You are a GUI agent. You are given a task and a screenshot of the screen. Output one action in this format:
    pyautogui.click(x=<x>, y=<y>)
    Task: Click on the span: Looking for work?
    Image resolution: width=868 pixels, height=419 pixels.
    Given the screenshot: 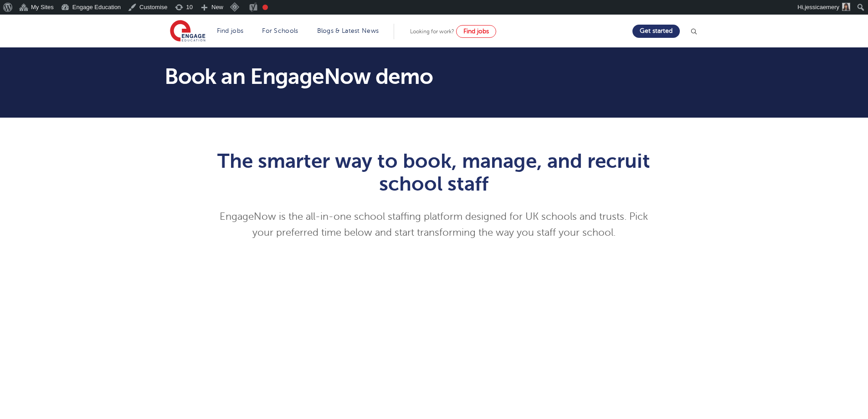 What is the action you would take?
    pyautogui.click(x=432, y=31)
    